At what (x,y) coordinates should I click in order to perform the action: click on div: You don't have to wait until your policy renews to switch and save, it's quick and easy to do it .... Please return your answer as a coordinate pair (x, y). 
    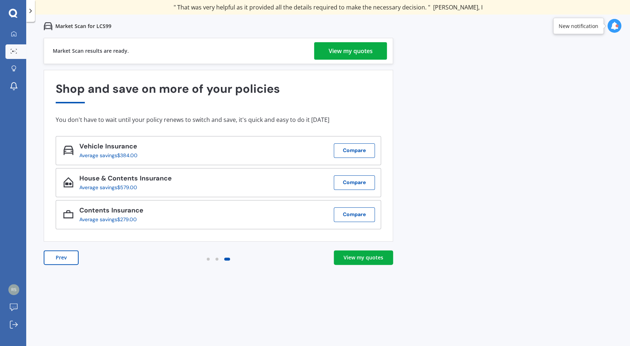
    Looking at the image, I should click on (218, 120).